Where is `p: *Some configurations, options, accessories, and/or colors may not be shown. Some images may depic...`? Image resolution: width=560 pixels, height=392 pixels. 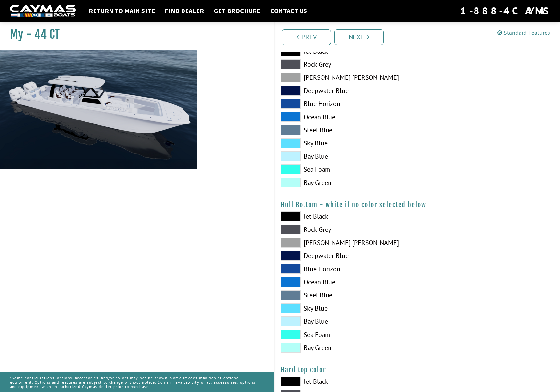
p: *Some configurations, options, accessories, and/or colors may not be shown. Some images may depic... is located at coordinates (137, 382).